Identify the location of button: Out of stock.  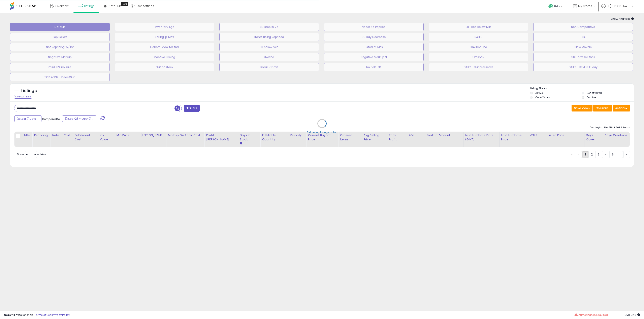
(164, 67).